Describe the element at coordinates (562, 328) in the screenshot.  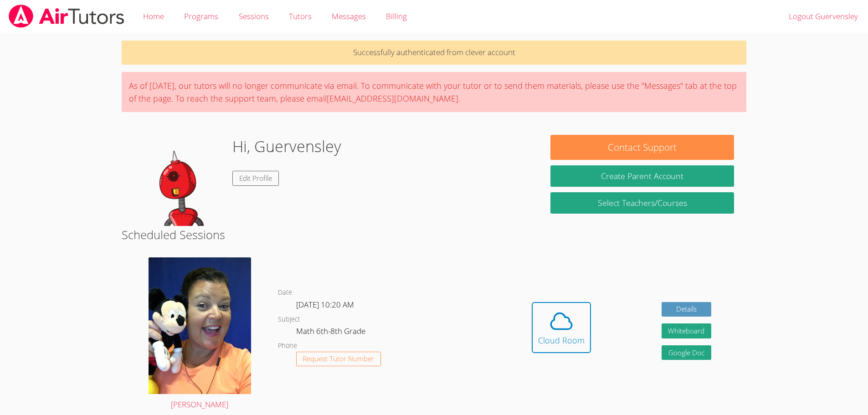
I see `button: Cloud Room` at that location.